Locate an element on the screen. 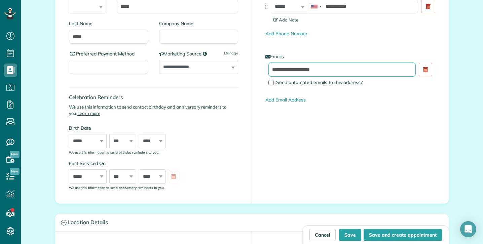 The width and height of the screenshot is (483, 244). a: Cancel is located at coordinates (322, 235).